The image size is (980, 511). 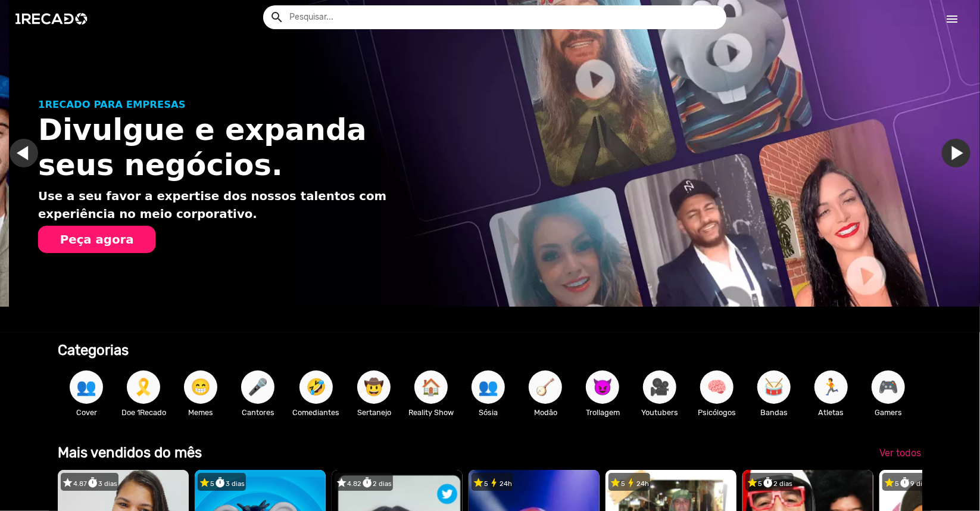 What do you see at coordinates (660, 412) in the screenshot?
I see `p: Youtubers` at bounding box center [660, 412].